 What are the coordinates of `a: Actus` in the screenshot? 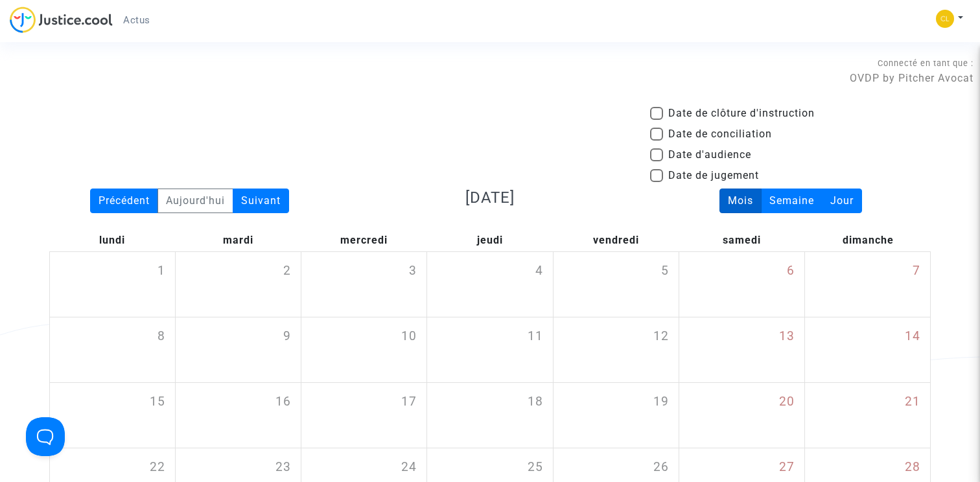 It's located at (137, 20).